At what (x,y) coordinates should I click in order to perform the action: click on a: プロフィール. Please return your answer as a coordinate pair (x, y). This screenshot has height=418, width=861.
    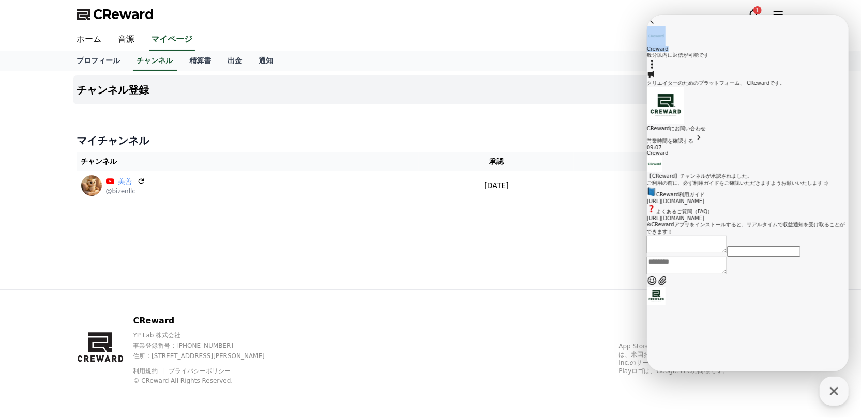
    Looking at the image, I should click on (99, 61).